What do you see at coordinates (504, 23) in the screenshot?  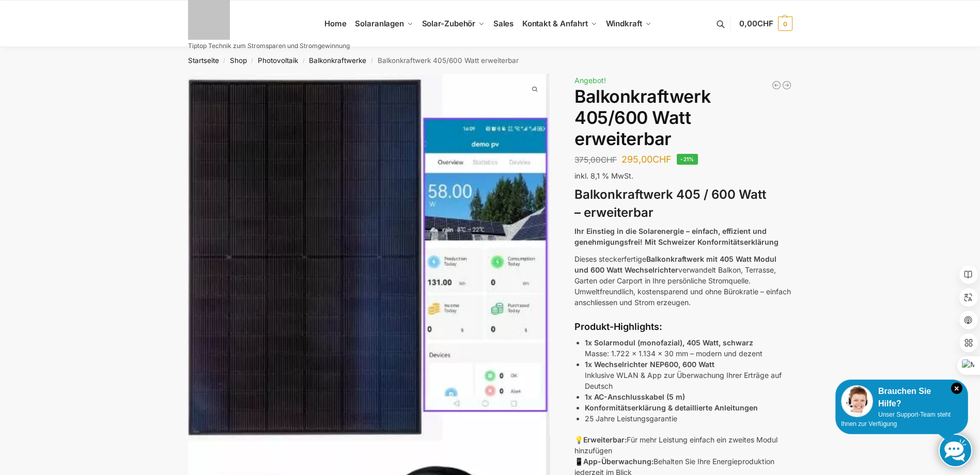 I see `span: Sales` at bounding box center [504, 23].